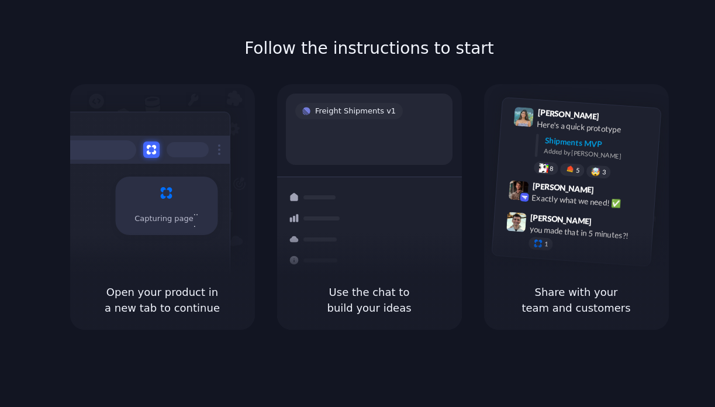 The height and width of the screenshot is (407, 715). I want to click on span: Freight Shipments v1, so click(355, 111).